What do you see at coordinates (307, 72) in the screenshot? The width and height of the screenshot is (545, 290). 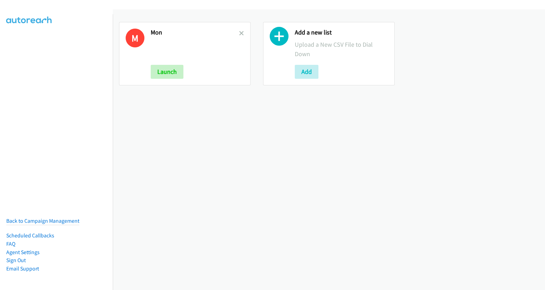 I see `button: Add` at bounding box center [307, 72].